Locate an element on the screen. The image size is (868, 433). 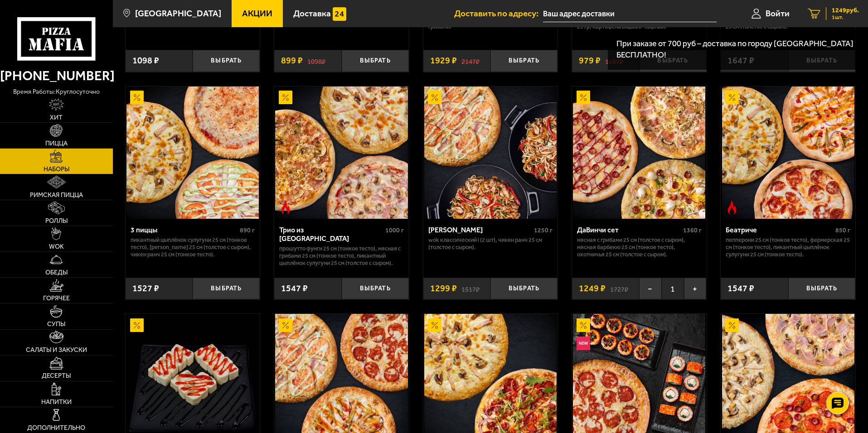
span: Хит is located at coordinates (56, 118).